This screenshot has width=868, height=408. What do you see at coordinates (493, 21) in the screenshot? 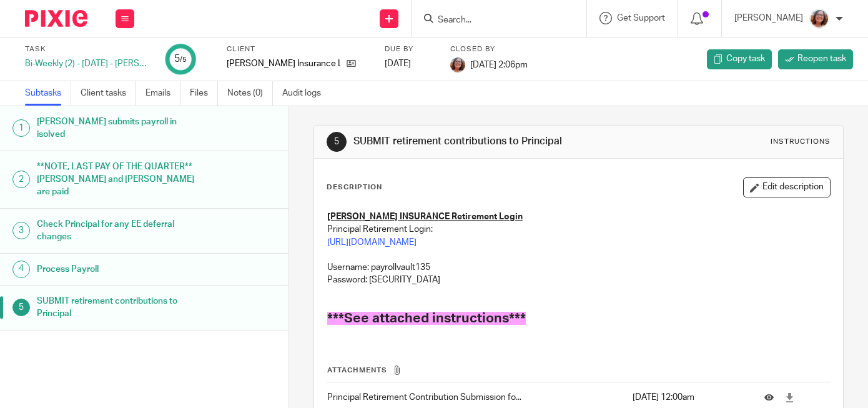
I see `input: Search` at bounding box center [493, 21].